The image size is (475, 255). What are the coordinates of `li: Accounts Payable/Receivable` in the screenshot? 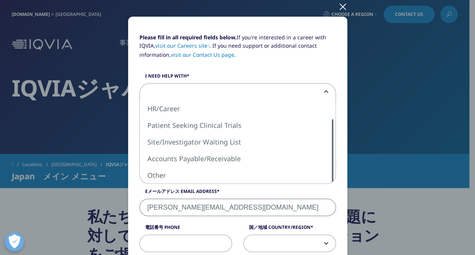 It's located at (235, 158).